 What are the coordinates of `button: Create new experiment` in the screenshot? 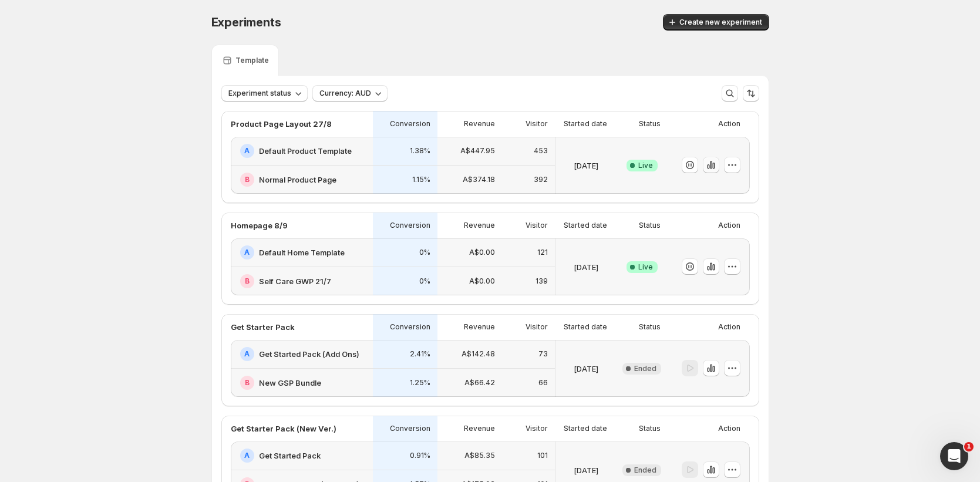 It's located at (716, 22).